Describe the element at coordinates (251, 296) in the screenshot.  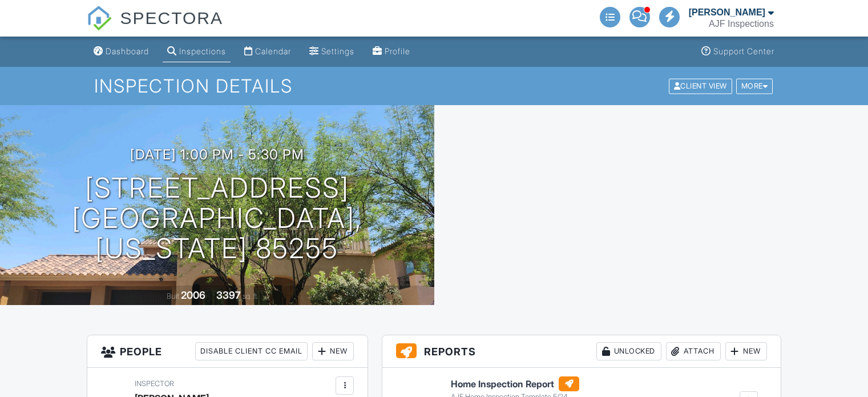
I see `span: sq. ft.` at that location.